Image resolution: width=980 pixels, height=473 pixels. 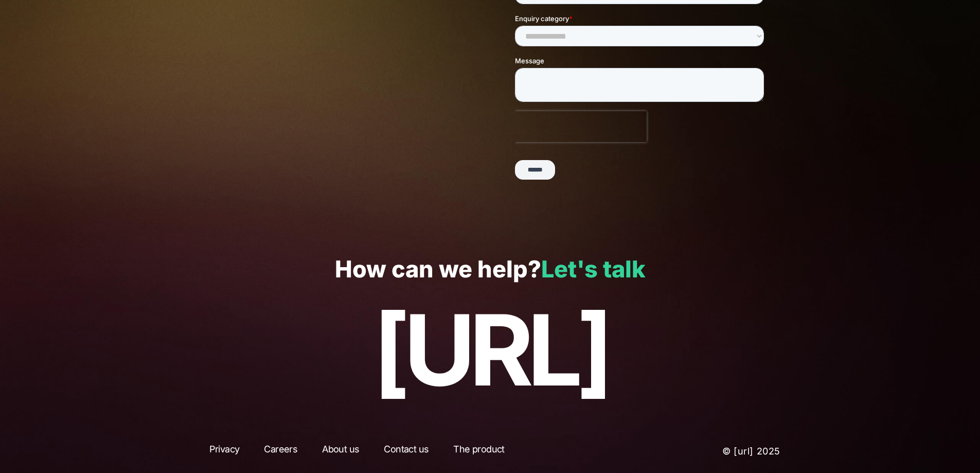 I want to click on a: Careers, so click(x=280, y=451).